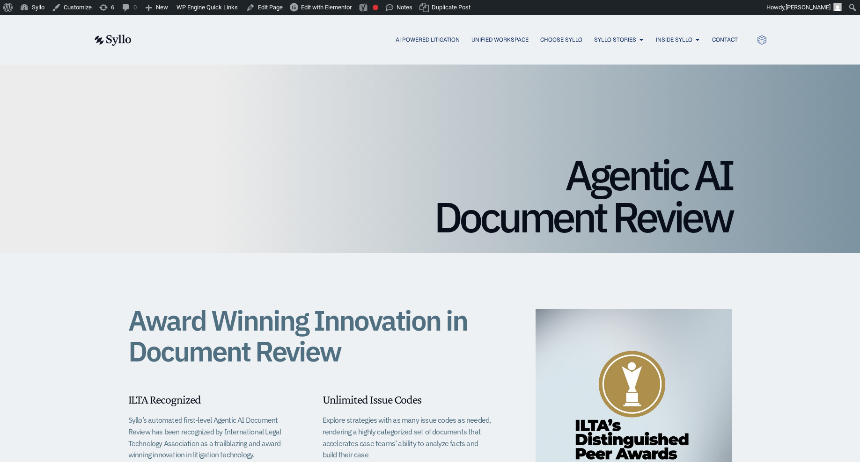  What do you see at coordinates (561, 40) in the screenshot?
I see `a: Choose Syllo` at bounding box center [561, 40].